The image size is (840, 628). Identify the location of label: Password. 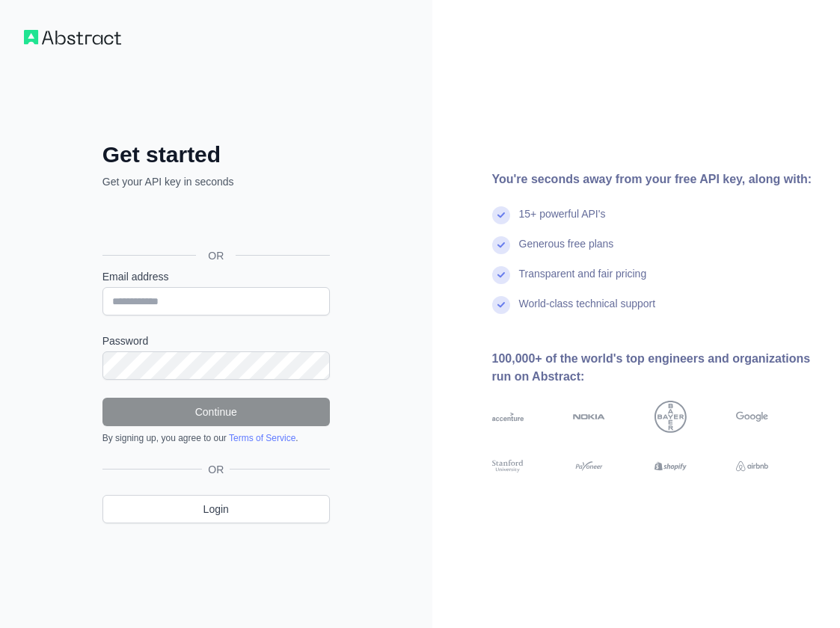
(216, 341).